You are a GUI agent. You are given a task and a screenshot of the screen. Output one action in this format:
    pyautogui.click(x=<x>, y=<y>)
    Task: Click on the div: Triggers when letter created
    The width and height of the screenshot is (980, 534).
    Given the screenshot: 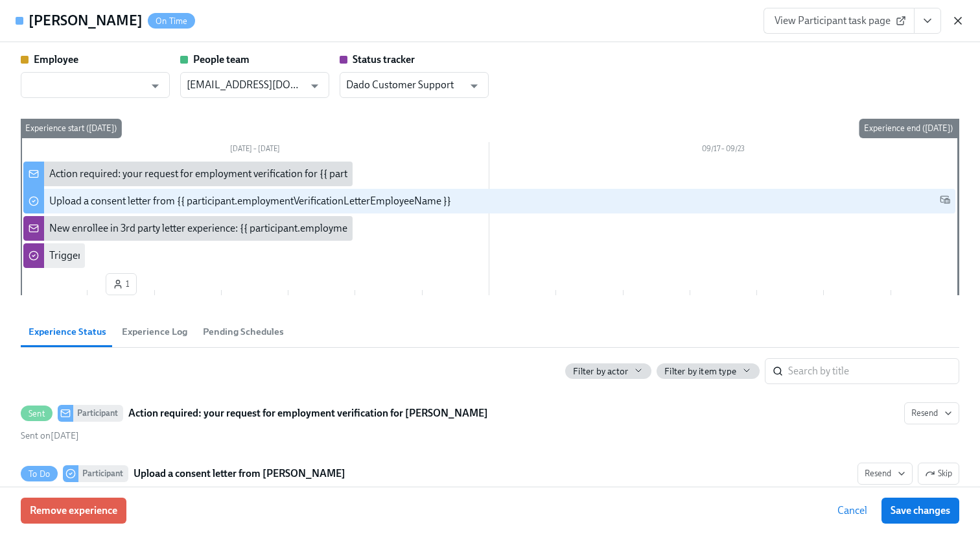 What is the action you would take?
    pyautogui.click(x=111, y=255)
    